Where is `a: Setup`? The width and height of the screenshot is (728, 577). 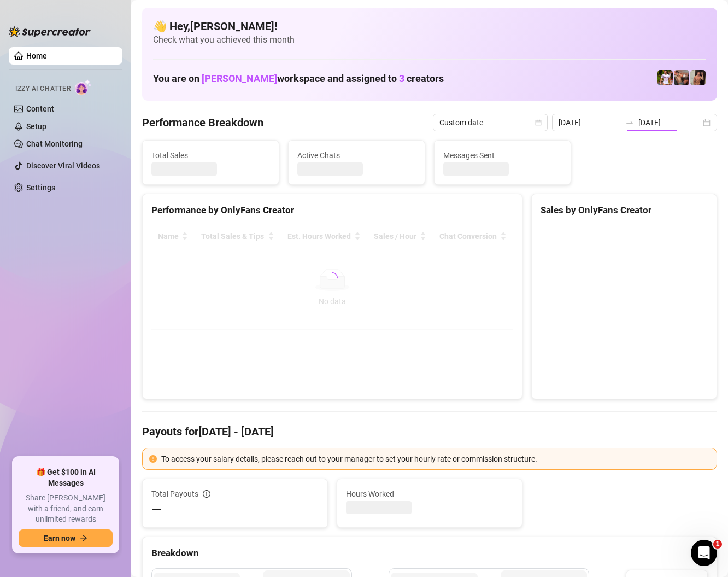
a: Setup is located at coordinates (36, 126).